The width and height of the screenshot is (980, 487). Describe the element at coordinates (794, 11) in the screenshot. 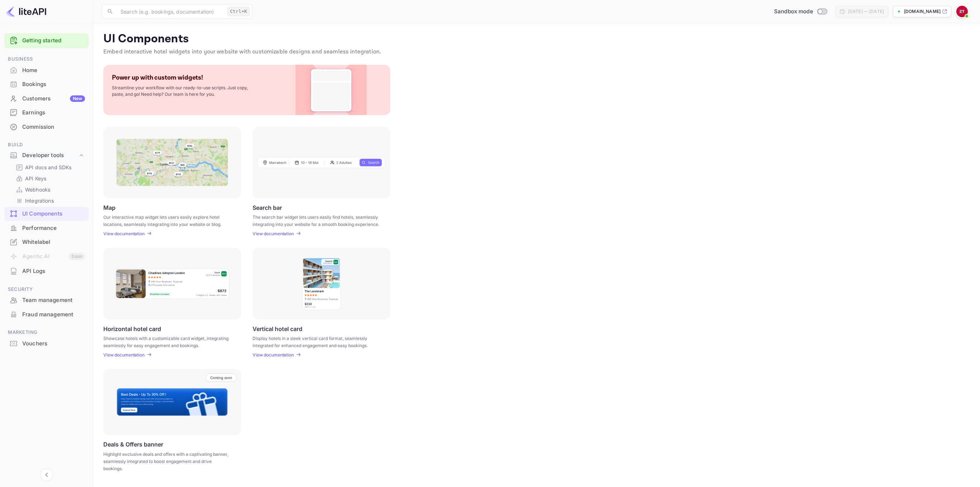

I see `span: Sandbox mode` at that location.